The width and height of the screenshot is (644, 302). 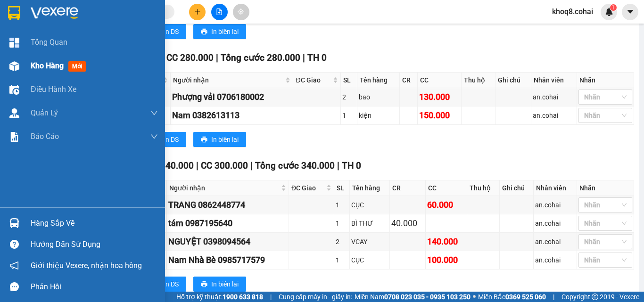 What do you see at coordinates (378, 116) in the screenshot?
I see `div: kiện` at bounding box center [378, 116].